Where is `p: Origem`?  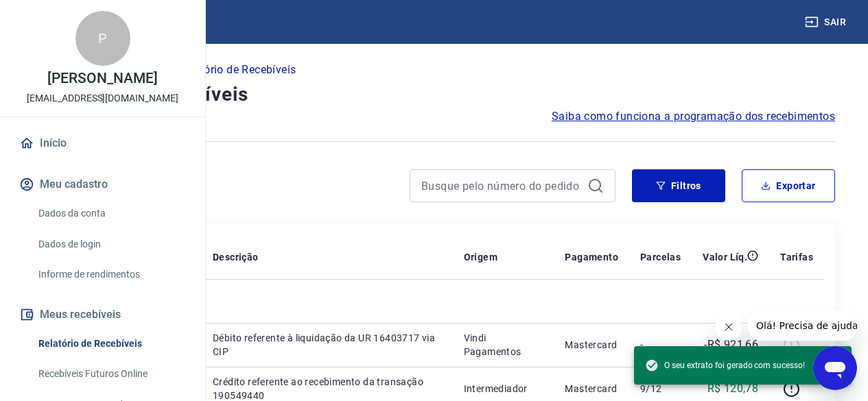 p: Origem is located at coordinates (481, 257).